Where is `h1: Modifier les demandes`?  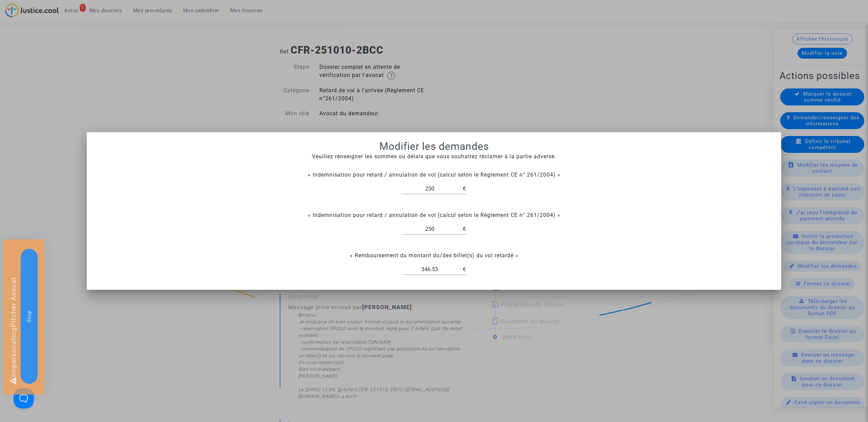 h1: Modifier les demandes is located at coordinates (434, 146).